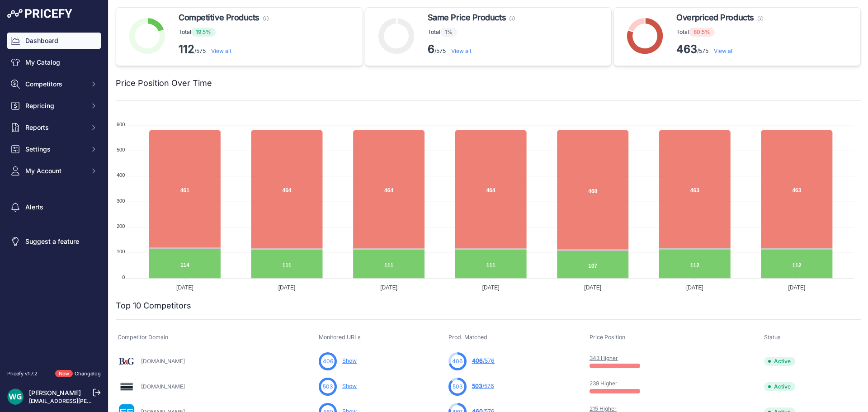 This screenshot has height=412, width=868. I want to click on strong: 112, so click(186, 48).